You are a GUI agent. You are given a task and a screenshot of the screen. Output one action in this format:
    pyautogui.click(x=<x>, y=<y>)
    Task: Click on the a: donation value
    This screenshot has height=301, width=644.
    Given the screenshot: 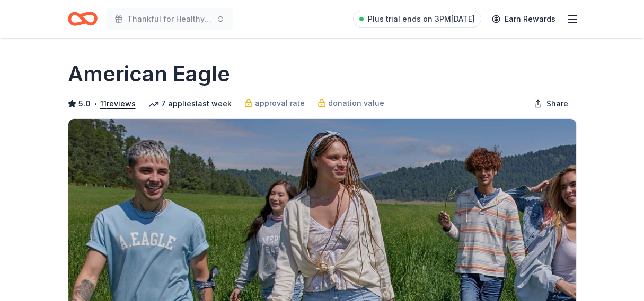 What is the action you would take?
    pyautogui.click(x=351, y=104)
    